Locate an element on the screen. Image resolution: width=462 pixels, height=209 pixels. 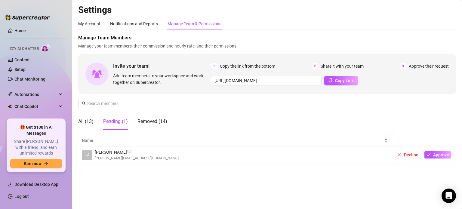
span: Copy the link from the bottom is located at coordinates (247, 66).